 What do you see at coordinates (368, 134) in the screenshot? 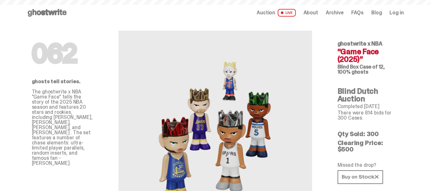
I see `p: Qty Sold: 300` at bounding box center [368, 134].